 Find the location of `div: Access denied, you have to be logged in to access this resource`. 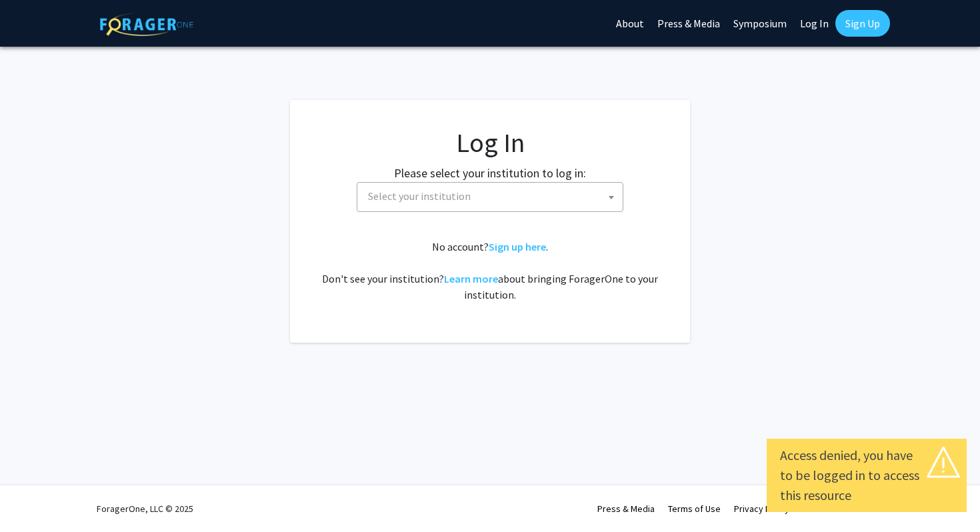

div: Access denied, you have to be logged in to access this resource is located at coordinates (867, 475).